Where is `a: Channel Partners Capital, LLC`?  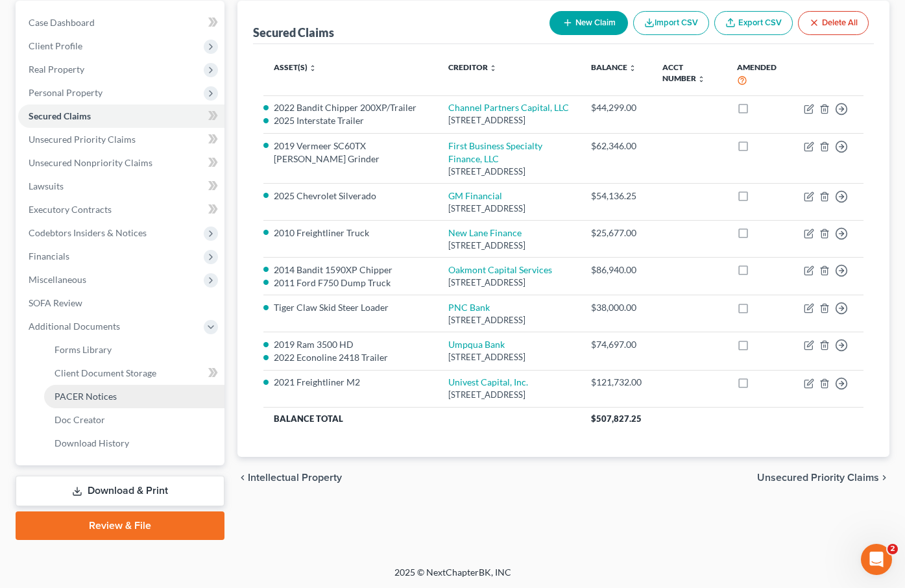 a: Channel Partners Capital, LLC is located at coordinates (509, 107).